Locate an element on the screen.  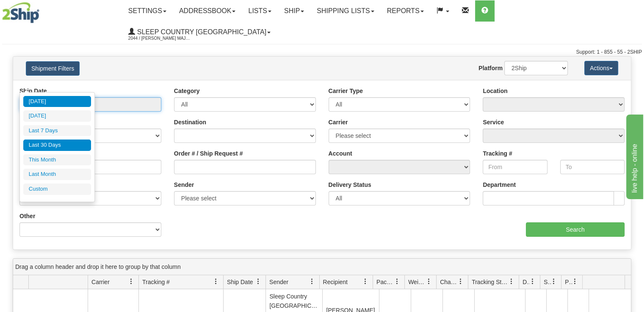
span: Packages is located at coordinates (385, 282).